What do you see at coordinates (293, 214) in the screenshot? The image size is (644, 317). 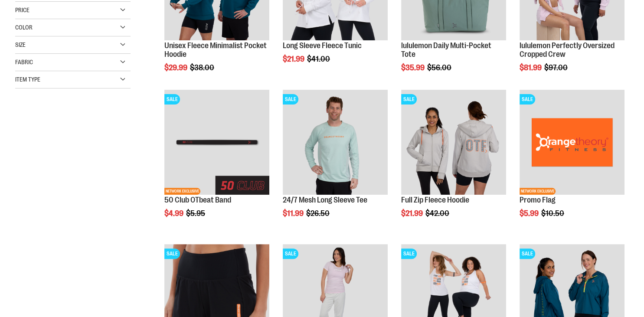 I see `span: $11.99` at bounding box center [293, 214].